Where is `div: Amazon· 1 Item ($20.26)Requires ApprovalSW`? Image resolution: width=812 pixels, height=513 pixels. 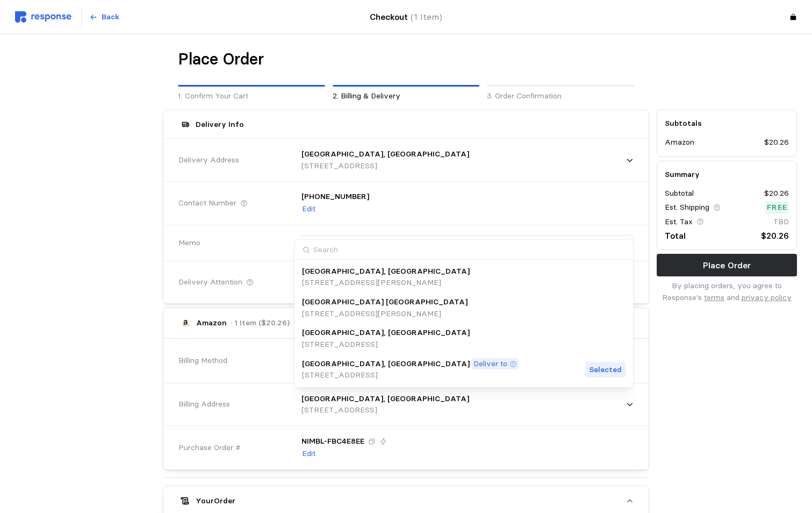 div: Amazon· 1 Item ($20.26)Requires ApprovalSW is located at coordinates (406, 404).